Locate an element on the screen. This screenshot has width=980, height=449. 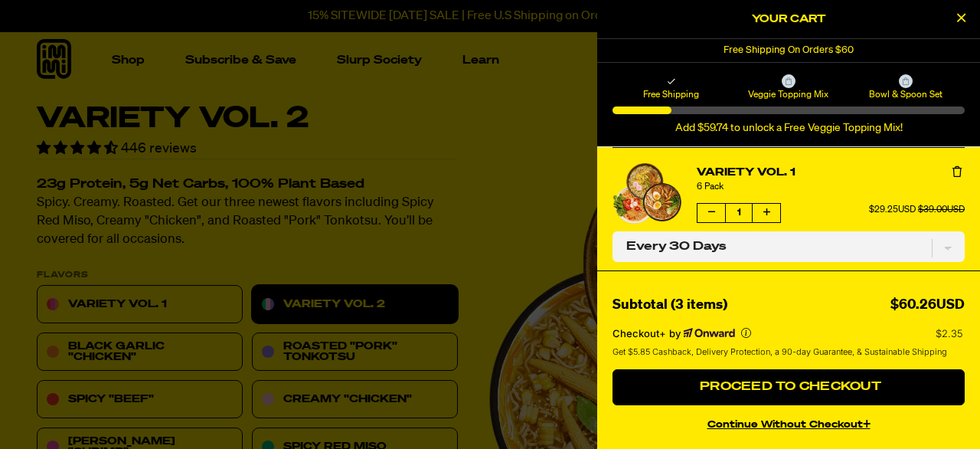
a: View details for Variety Vol. 1 is located at coordinates (648, 194).